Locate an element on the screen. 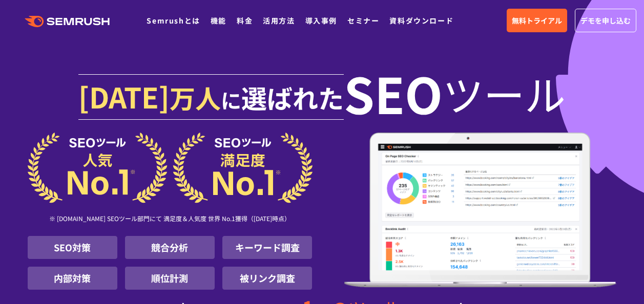 The image size is (644, 304). a: 料金 is located at coordinates (244, 21).